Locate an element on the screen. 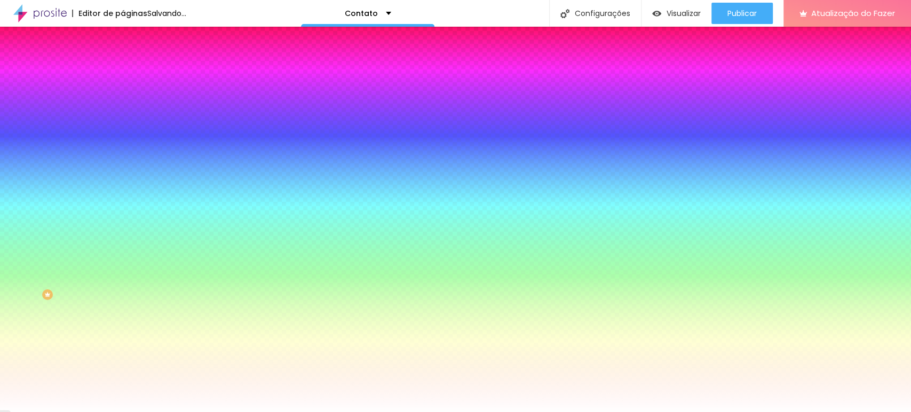 This screenshot has width=911, height=412. button: Visualizar is located at coordinates (676, 13).